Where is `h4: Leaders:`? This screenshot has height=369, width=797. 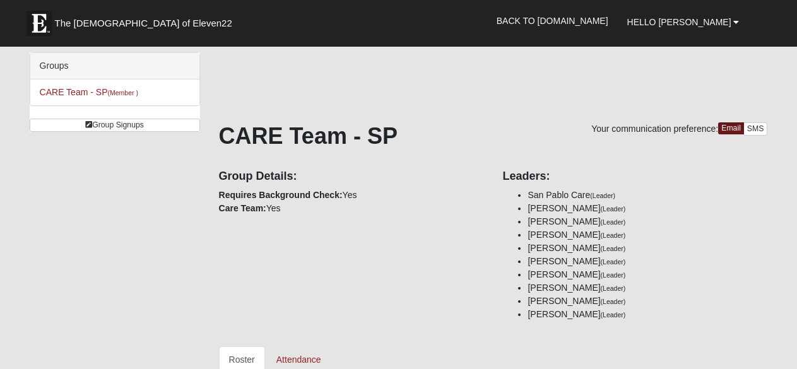 h4: Leaders: is located at coordinates (635, 177).